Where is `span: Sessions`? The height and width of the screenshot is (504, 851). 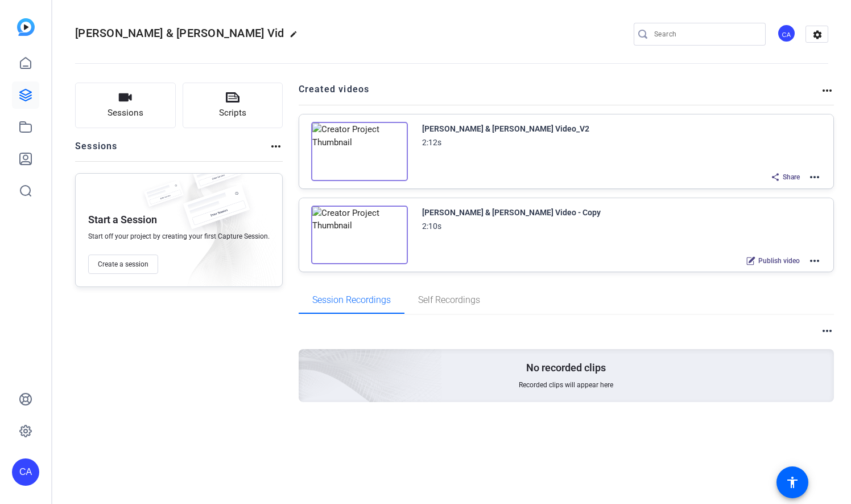 span: Sessions is located at coordinates (126, 113).